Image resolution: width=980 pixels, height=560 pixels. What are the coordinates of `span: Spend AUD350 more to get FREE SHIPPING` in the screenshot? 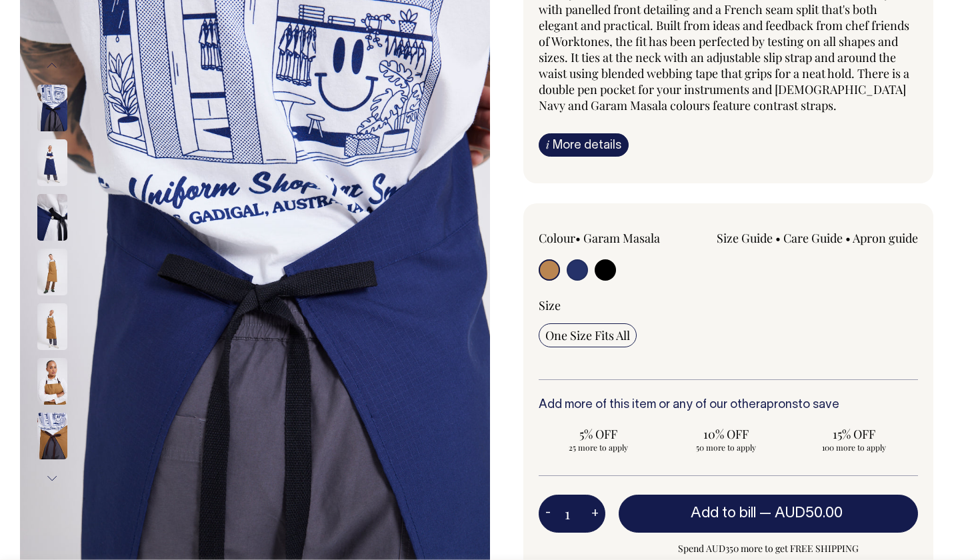 It's located at (768, 549).